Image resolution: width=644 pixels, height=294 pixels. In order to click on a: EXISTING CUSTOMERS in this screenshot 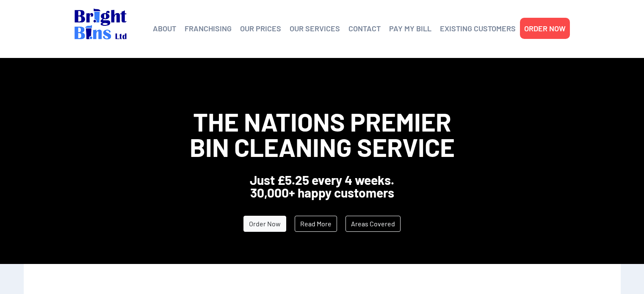, I will do `click(478, 28)`.